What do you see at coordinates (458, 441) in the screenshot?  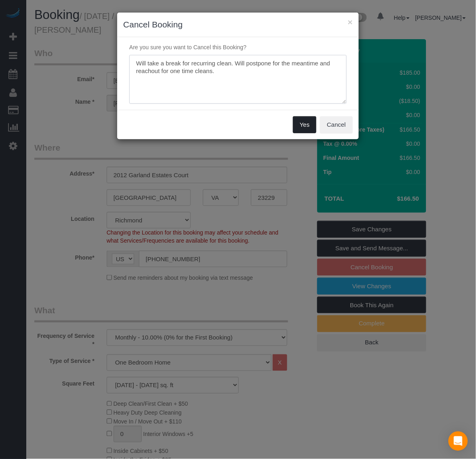 I see `div: Open Intercom Messenger` at bounding box center [458, 441].